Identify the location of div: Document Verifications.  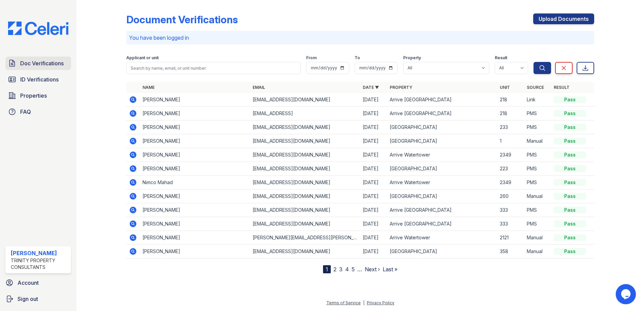
(182, 20).